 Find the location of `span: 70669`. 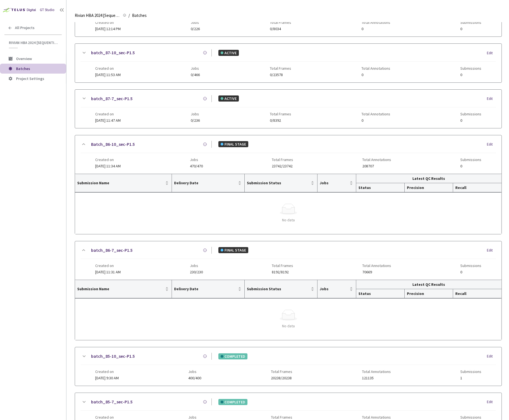

span: 70669 is located at coordinates (377, 272).